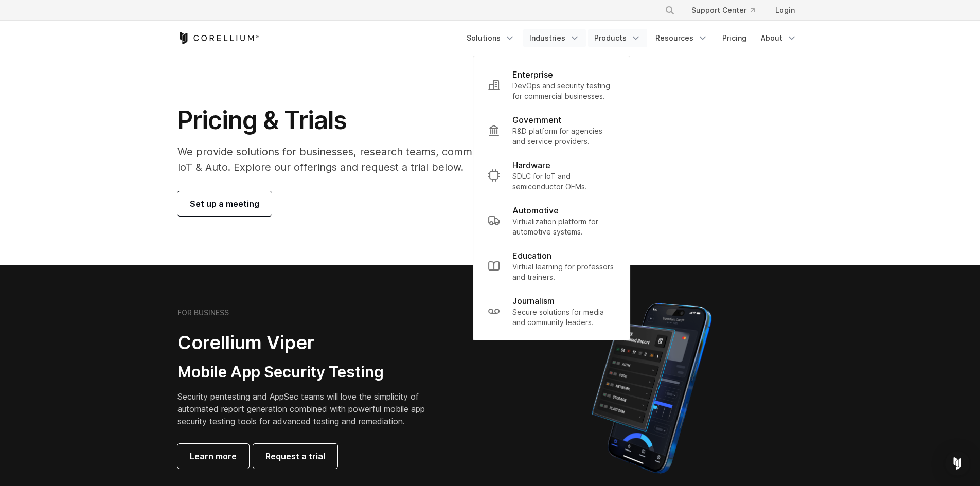  I want to click on p: SDLC for IoT and semiconductor OEMs., so click(564, 182).